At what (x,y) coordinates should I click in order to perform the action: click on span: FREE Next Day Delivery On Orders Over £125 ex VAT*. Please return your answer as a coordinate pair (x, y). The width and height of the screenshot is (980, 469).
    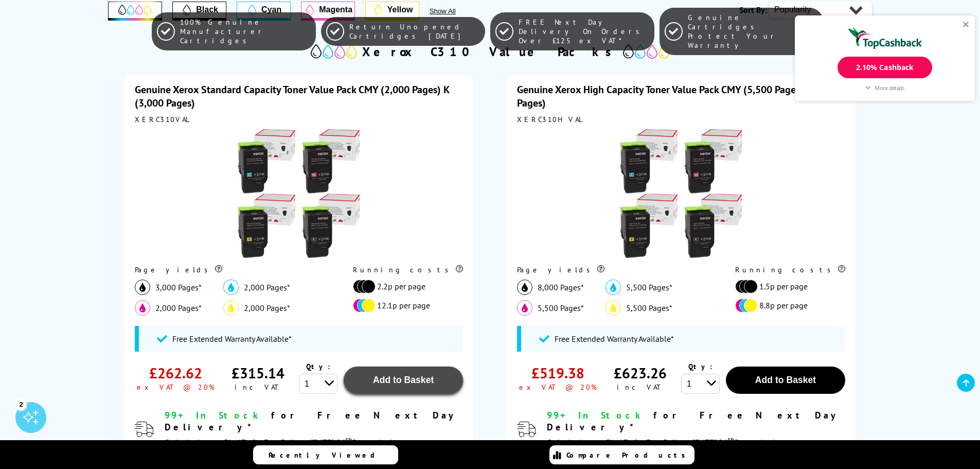
    Looking at the image, I should click on (584, 31).